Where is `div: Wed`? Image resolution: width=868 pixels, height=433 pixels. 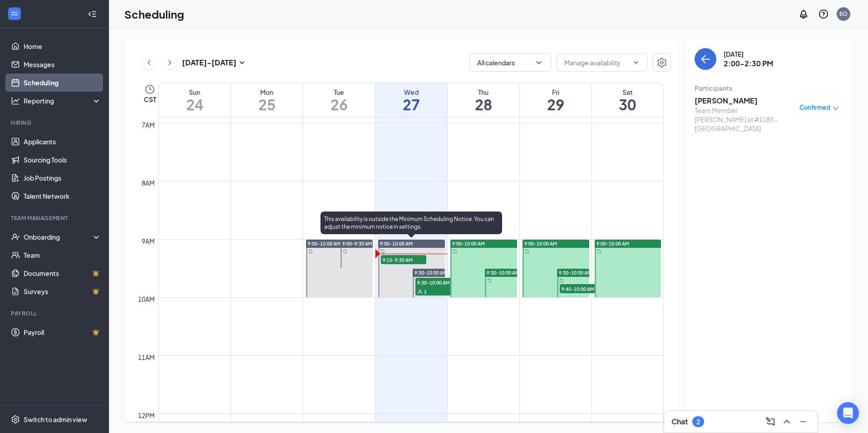 div: Wed is located at coordinates (411, 92).